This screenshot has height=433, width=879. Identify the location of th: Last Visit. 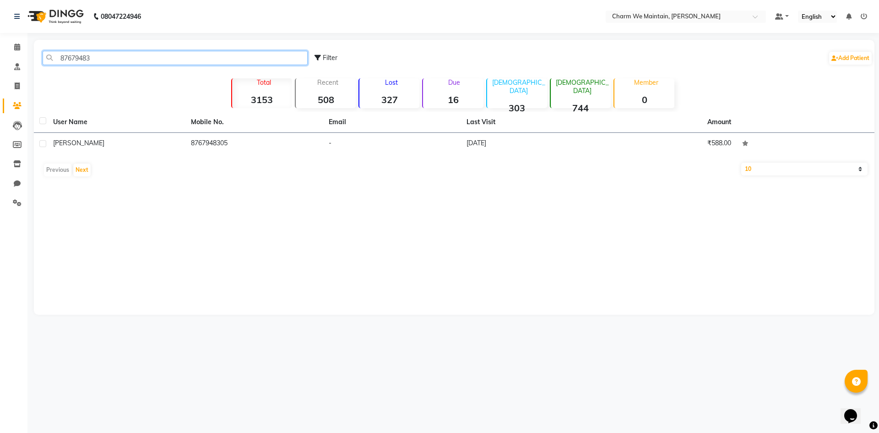
(530, 122).